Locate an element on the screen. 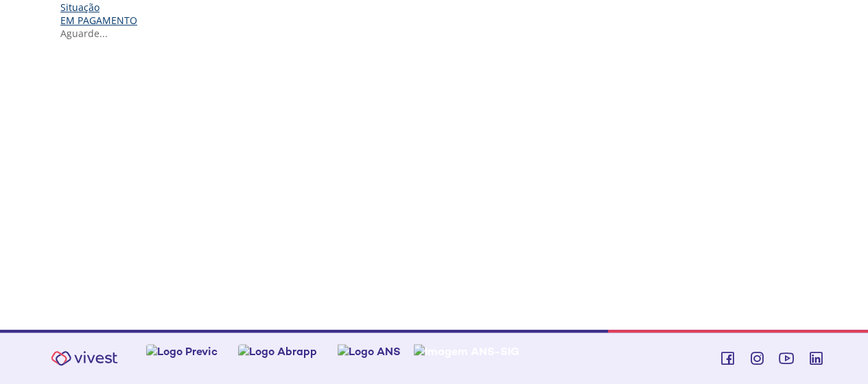 Image resolution: width=868 pixels, height=384 pixels. img: Logo Previc is located at coordinates (182, 351).